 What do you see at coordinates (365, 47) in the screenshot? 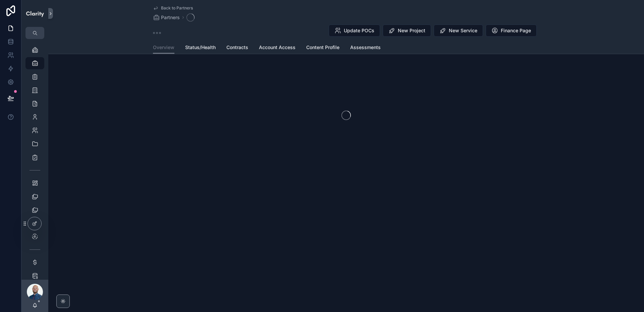
I see `span: Assessments` at bounding box center [365, 47].